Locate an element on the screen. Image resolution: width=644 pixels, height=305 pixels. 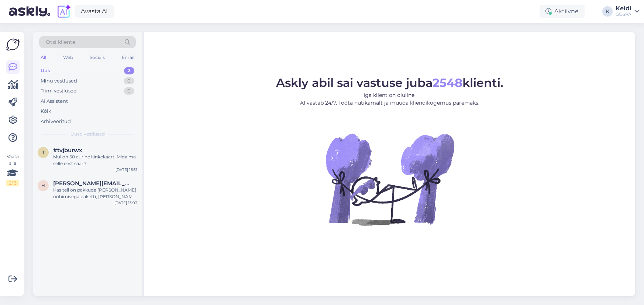
img: explore-ai is located at coordinates (64, 11).